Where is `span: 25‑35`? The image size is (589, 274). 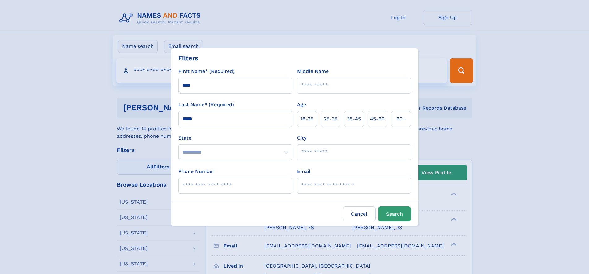 span: 25‑35 is located at coordinates (331, 119).